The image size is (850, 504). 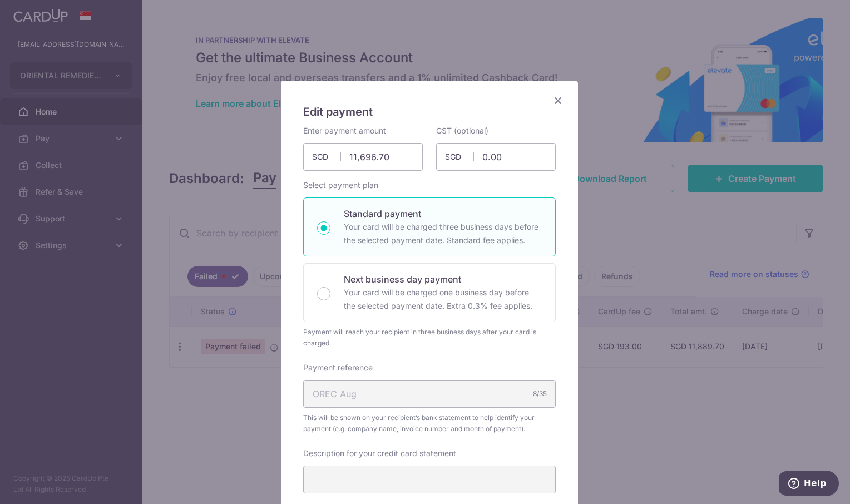 What do you see at coordinates (443, 214) in the screenshot?
I see `p: Standard payment` at bounding box center [443, 214].